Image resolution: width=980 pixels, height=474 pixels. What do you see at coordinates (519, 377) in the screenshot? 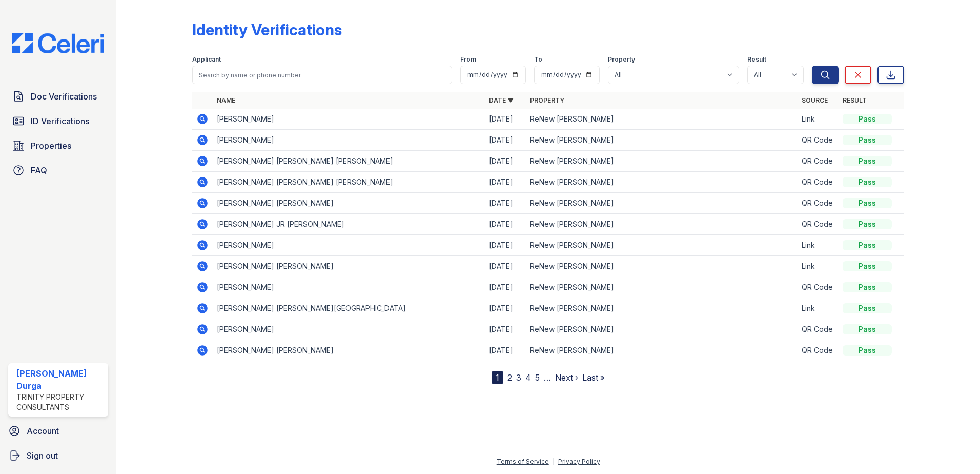
I see `a: 3` at bounding box center [519, 377].